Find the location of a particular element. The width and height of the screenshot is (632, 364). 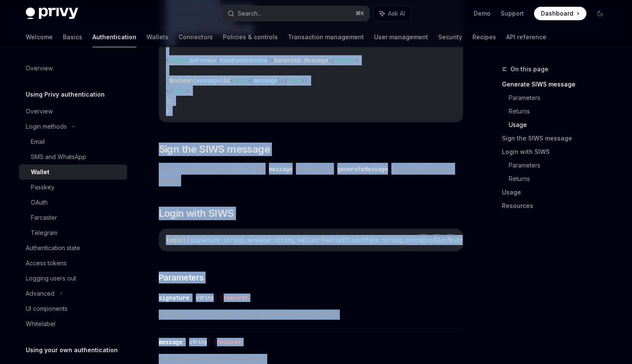

a: Connectors is located at coordinates (195, 37).